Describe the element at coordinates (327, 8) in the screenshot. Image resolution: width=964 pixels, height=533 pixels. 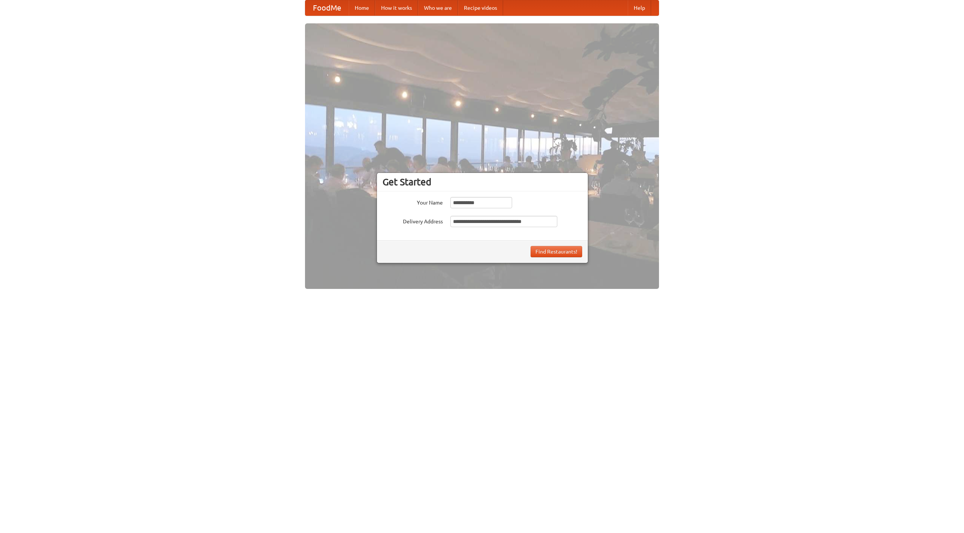
I see `a: FoodMe` at that location.